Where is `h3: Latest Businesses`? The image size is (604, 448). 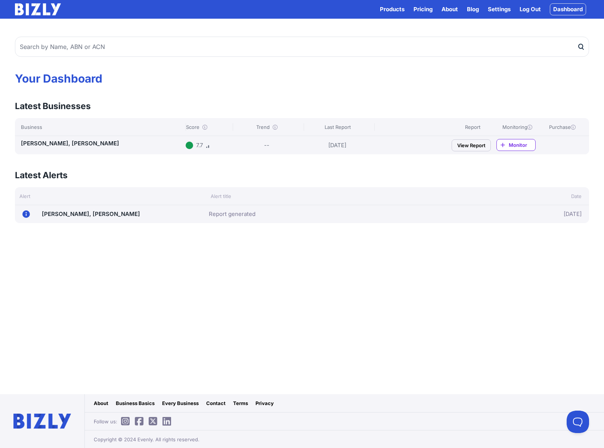 h3: Latest Businesses is located at coordinates (53, 106).